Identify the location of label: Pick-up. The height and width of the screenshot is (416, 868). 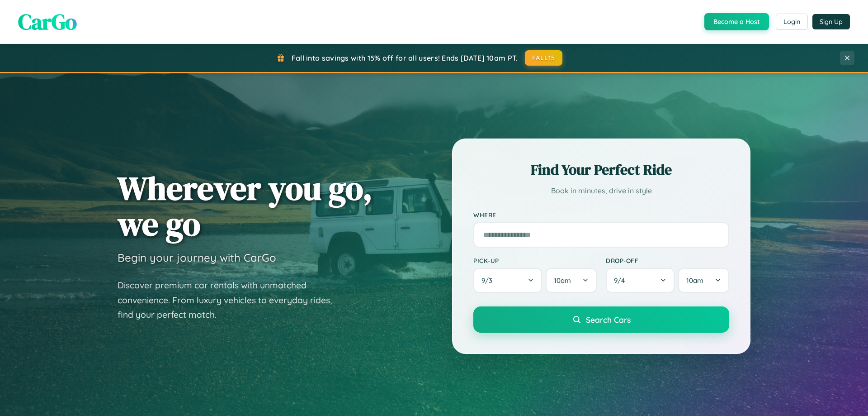
(535, 260).